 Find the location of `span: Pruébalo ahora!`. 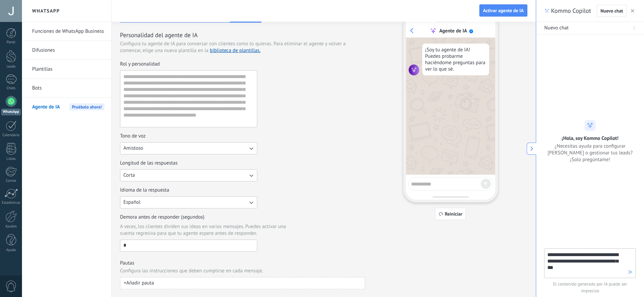

span: Pruébalo ahora! is located at coordinates (87, 107).